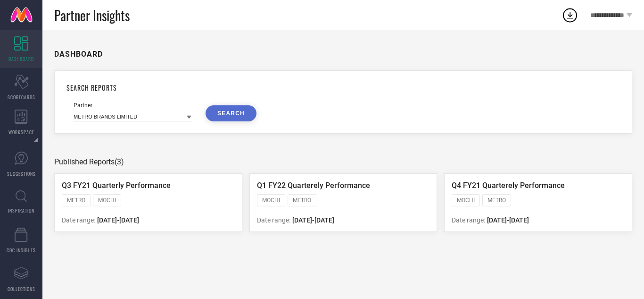 The width and height of the screenshot is (644, 299). What do you see at coordinates (116, 185) in the screenshot?
I see `span: Q3 FY21 Quarterly Performance` at bounding box center [116, 185].